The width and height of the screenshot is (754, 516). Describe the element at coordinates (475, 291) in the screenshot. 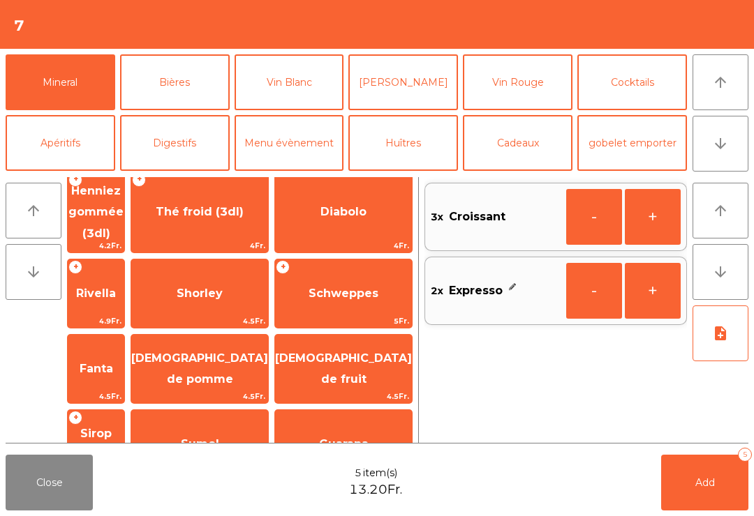

I see `span: Expresso` at that location.